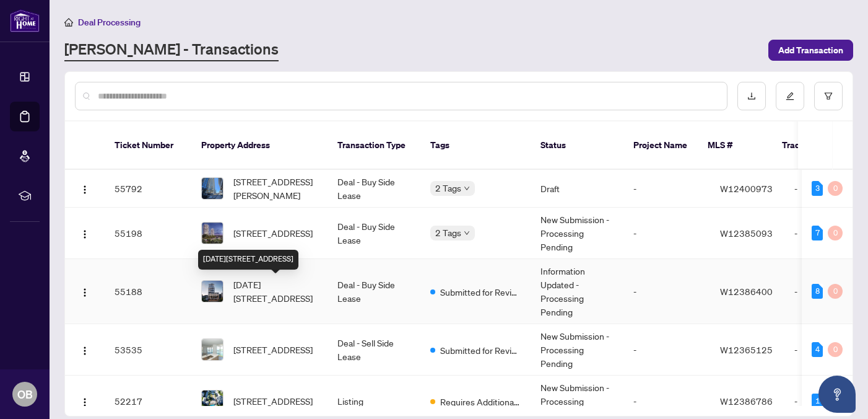 This screenshot has width=868, height=419. What do you see at coordinates (818, 233) in the screenshot?
I see `div: 7` at bounding box center [818, 233].